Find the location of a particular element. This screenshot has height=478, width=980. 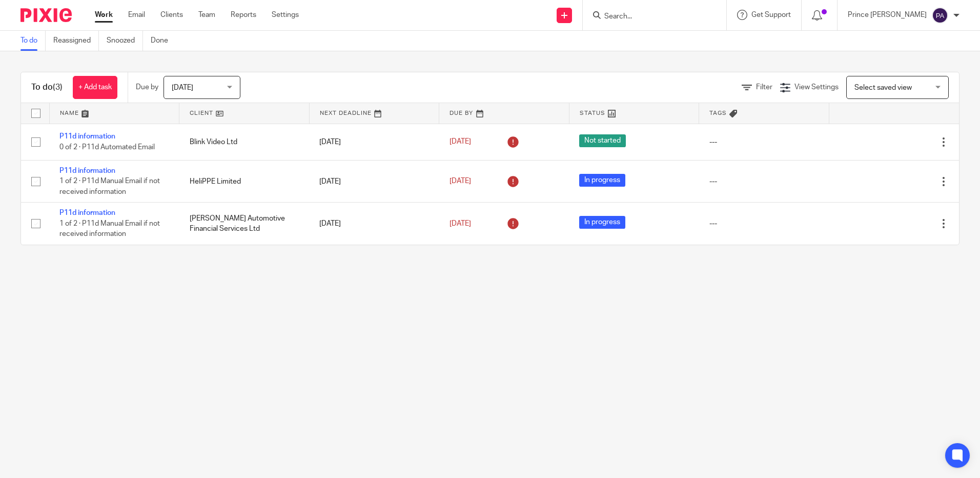

span: (3) is located at coordinates (57, 88).